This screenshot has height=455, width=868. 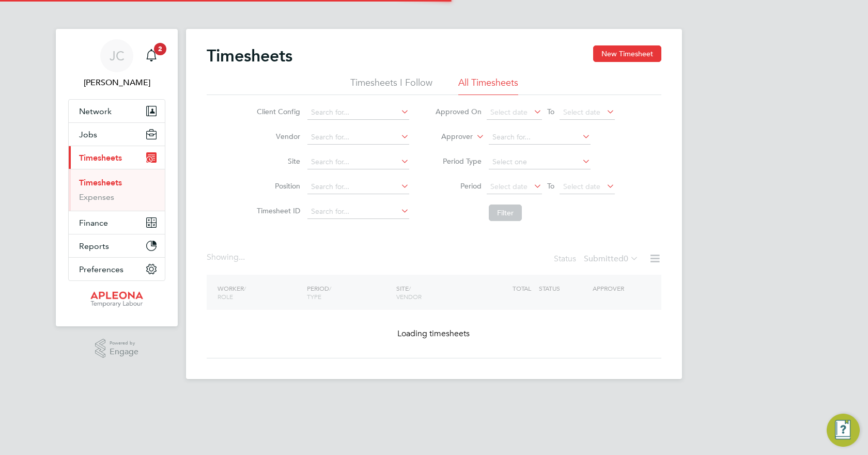 What do you see at coordinates (124, 352) in the screenshot?
I see `span: Engage` at bounding box center [124, 352].